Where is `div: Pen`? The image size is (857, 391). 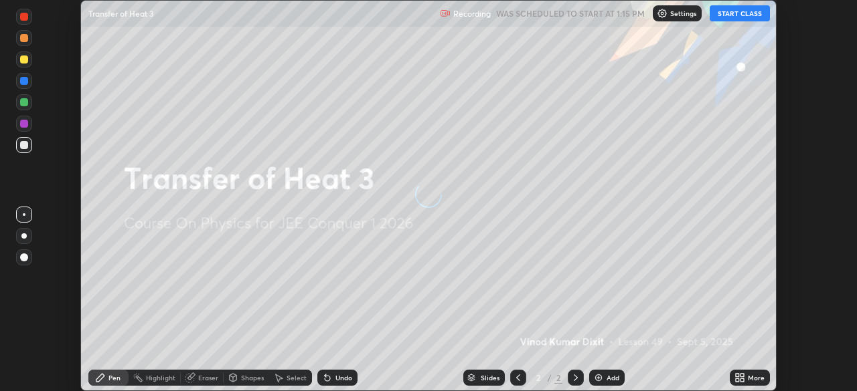
div: Pen is located at coordinates (114, 378).